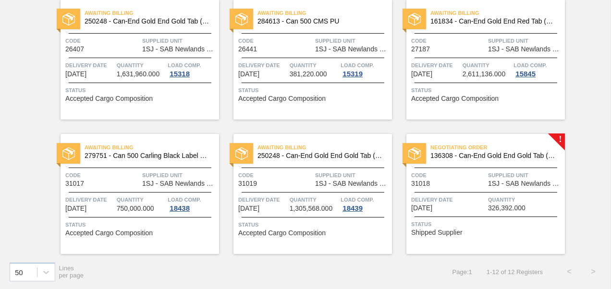 The image size is (611, 289). What do you see at coordinates (498, 148) in the screenshot?
I see `span: Negotiating Order` at bounding box center [498, 148].